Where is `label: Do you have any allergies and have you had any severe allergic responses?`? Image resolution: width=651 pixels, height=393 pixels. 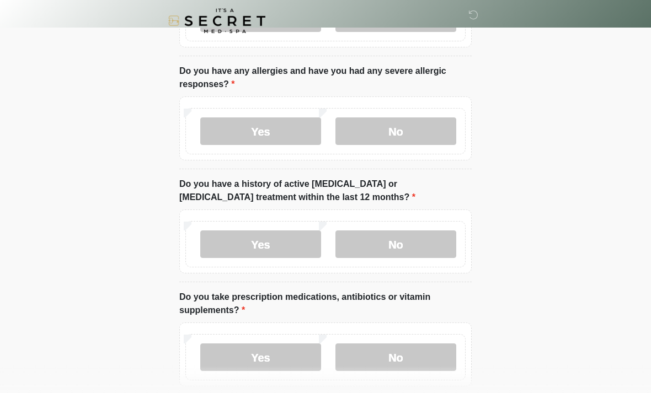
label: Do you have any allergies and have you had any severe allergic responses? is located at coordinates (326, 78).